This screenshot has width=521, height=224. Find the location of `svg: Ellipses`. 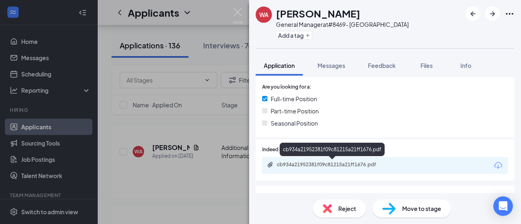

svg: Ellipses is located at coordinates (509, 14).